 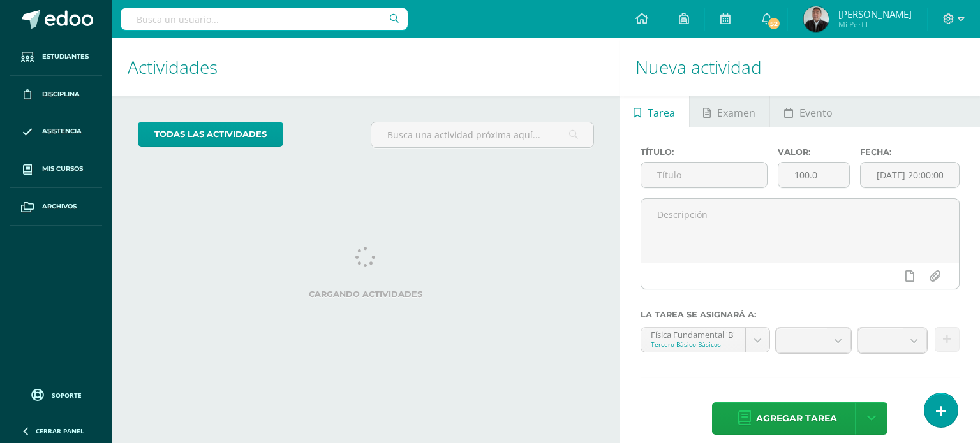 I want to click on span: Soporte, so click(x=66, y=395).